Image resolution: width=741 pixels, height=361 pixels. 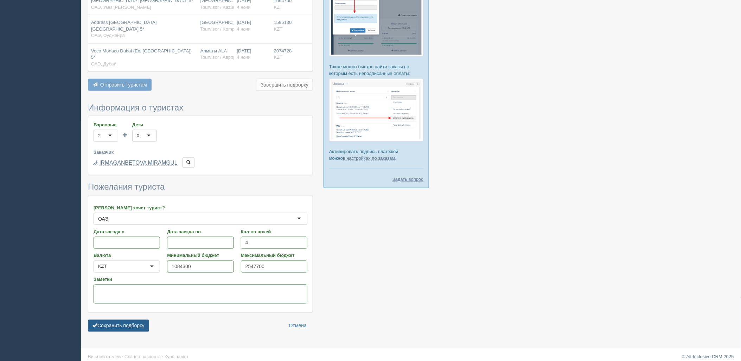 I want to click on input: 7-10 или 7,10,14, so click(x=274, y=243).